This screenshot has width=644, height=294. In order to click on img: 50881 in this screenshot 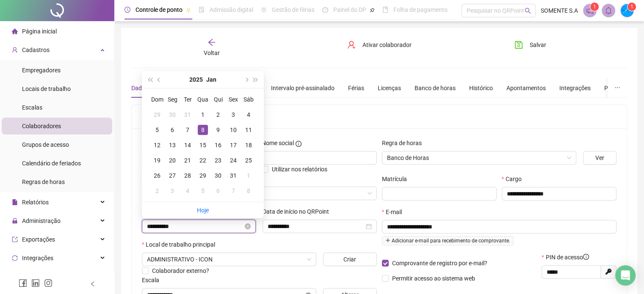, I will do `click(627, 10)`.